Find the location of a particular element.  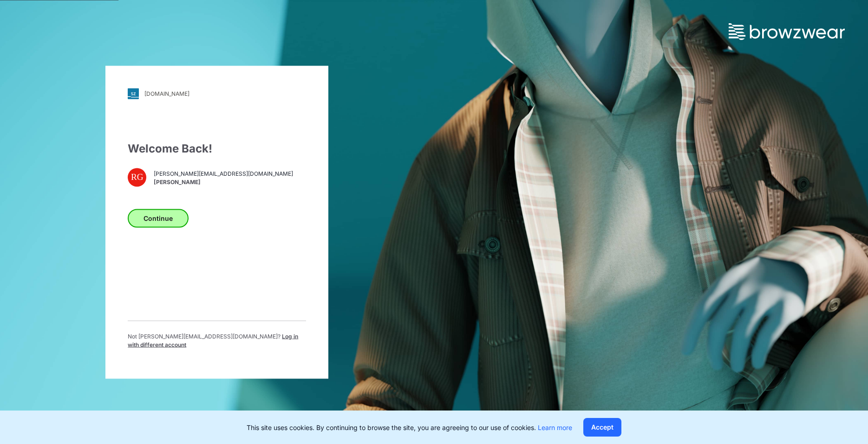

button: Continue is located at coordinates (158, 218).